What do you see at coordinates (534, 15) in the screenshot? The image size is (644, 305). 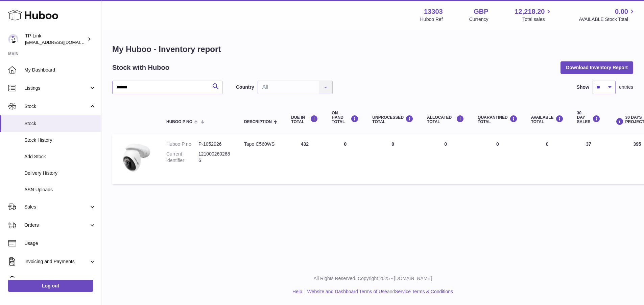 I see `a: 12,218.20 Total sales` at bounding box center [534, 15].